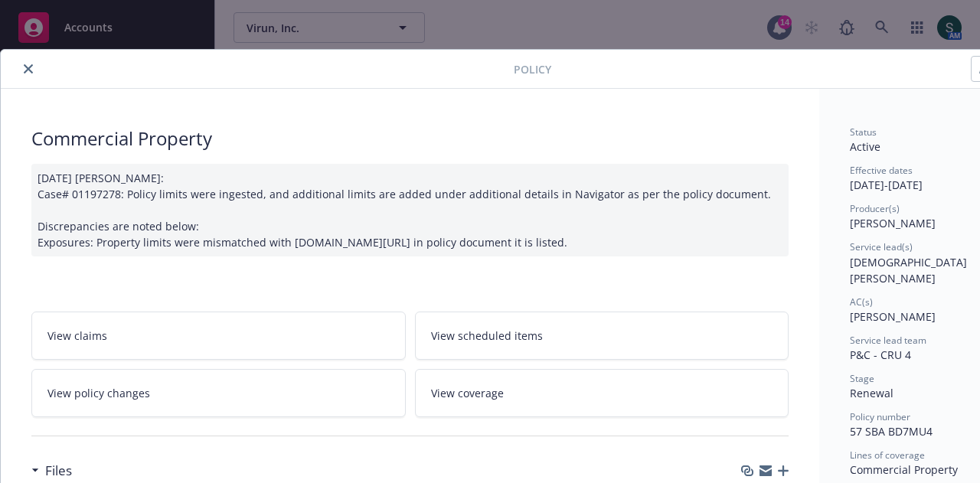 The height and width of the screenshot is (483, 980). I want to click on span: Producer(s), so click(874, 209).